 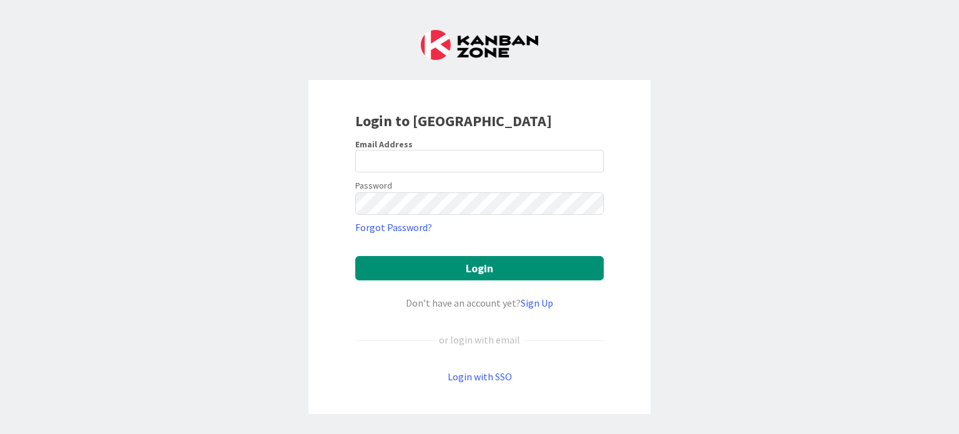 I want to click on a: Forgot Password?, so click(x=394, y=227).